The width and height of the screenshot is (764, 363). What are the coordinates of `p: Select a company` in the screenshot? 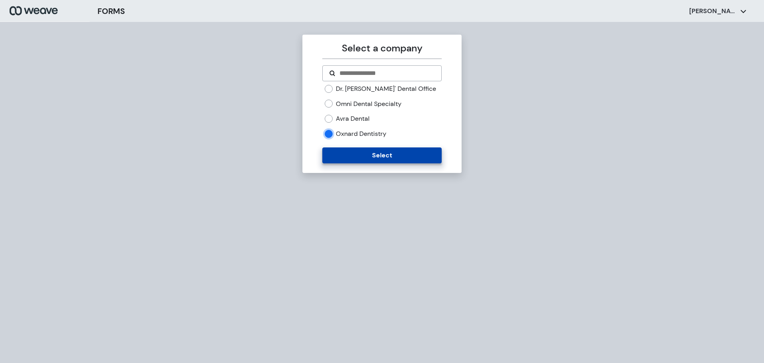 It's located at (382, 48).